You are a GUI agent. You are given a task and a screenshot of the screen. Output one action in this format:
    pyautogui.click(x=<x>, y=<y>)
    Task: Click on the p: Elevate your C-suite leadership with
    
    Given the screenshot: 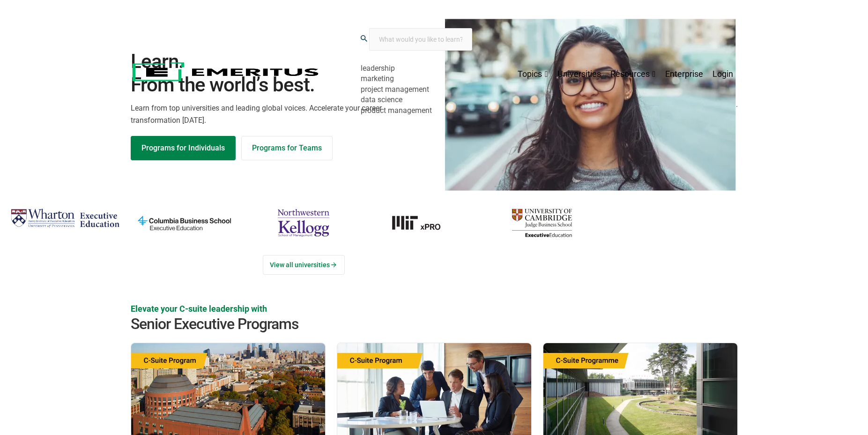 What is the action you would take?
    pyautogui.click(x=434, y=308)
    